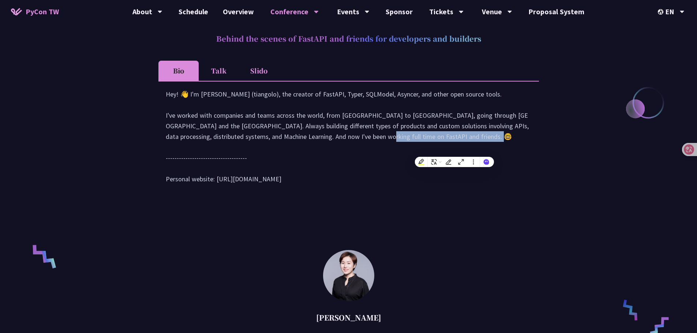  What do you see at coordinates (16, 12) in the screenshot?
I see `img: Home icon of PyCon TW 2025` at bounding box center [16, 12].